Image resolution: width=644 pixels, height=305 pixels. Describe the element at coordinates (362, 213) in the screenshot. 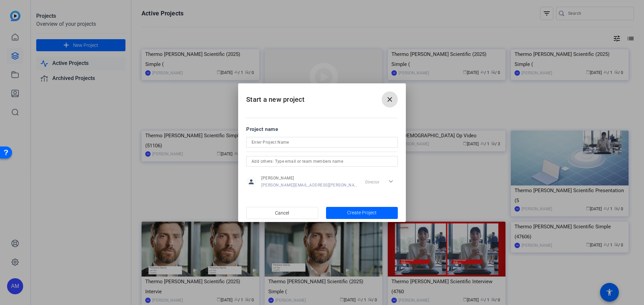

I see `span: Create Project` at that location.